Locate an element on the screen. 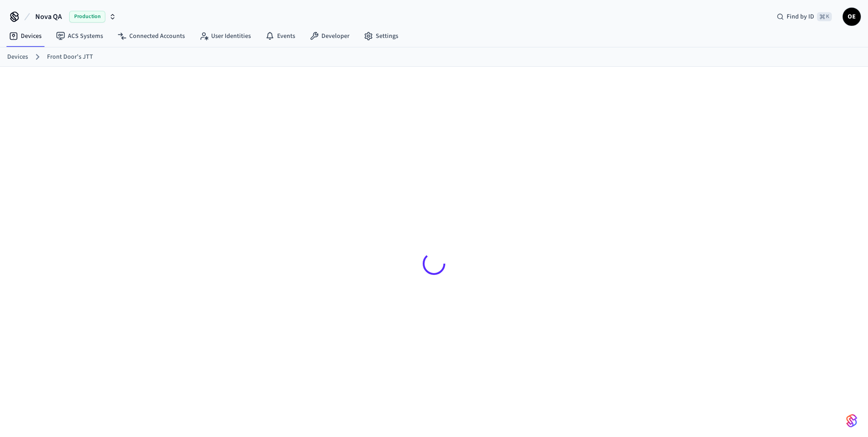  a: Events is located at coordinates (280, 36).